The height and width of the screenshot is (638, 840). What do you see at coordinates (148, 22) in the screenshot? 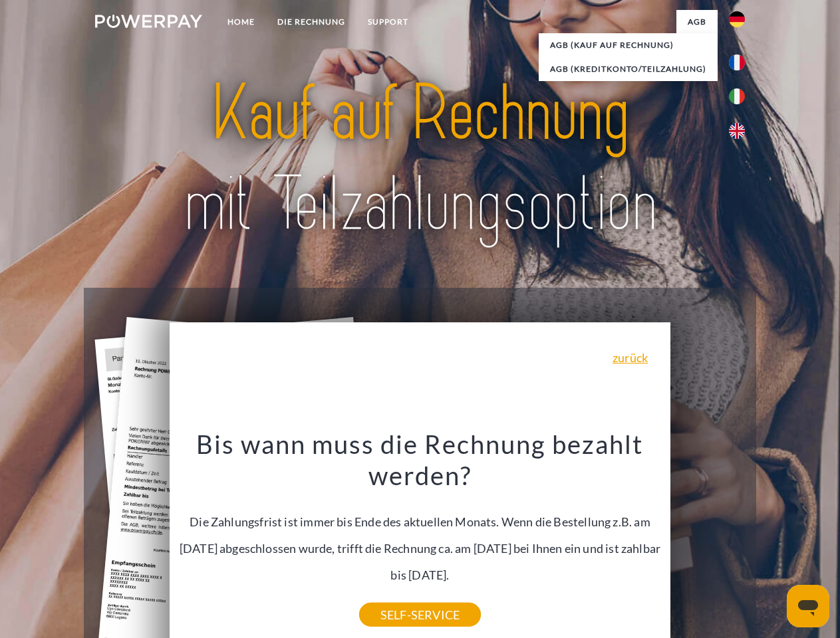
I see `img: logo-powerpay-white.svg` at bounding box center [148, 22].